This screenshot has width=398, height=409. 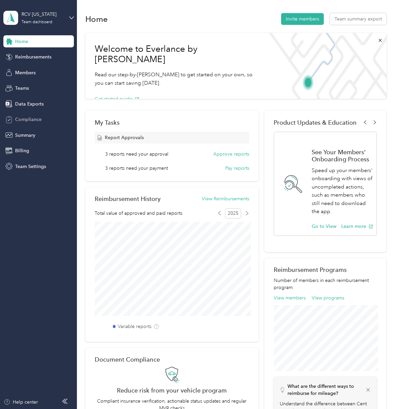 I want to click on button: View members, so click(x=289, y=297).